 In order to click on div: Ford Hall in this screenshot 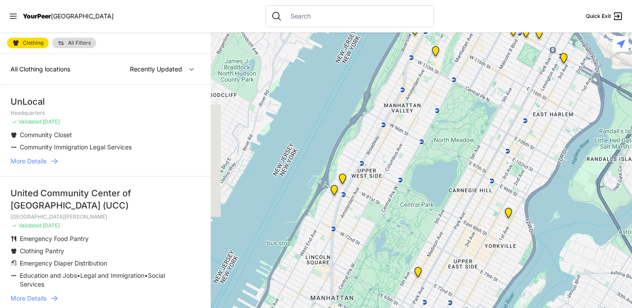, I will do `click(415, 32)`.